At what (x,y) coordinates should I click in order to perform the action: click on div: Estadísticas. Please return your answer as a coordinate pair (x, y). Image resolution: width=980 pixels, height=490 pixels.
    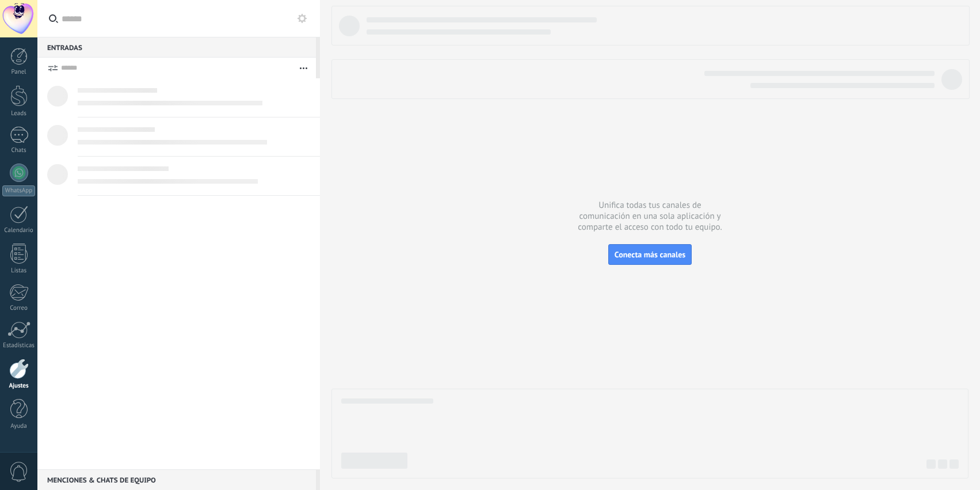
    Looking at the image, I should click on (19, 346).